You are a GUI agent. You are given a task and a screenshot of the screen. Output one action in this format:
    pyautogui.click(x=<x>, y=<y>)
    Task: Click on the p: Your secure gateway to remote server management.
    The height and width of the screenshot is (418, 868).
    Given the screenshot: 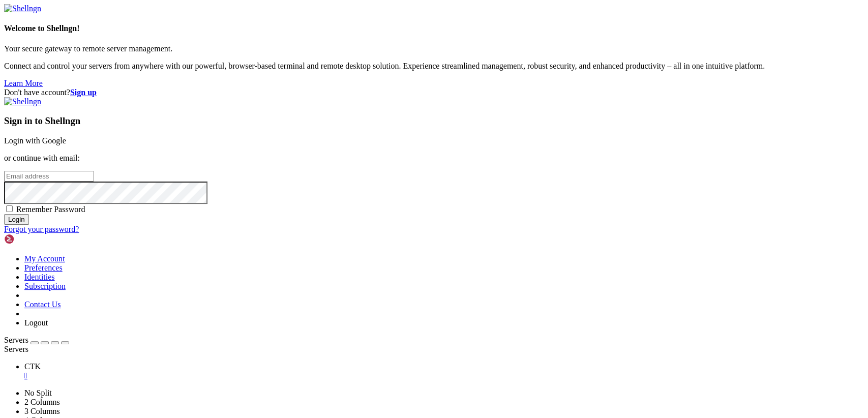 What is the action you would take?
    pyautogui.click(x=434, y=49)
    